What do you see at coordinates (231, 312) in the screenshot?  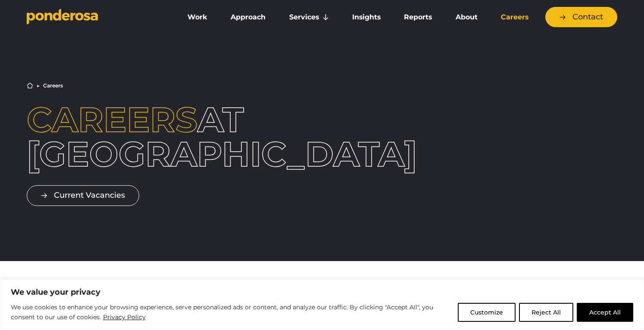 I see `p: We use cookies to enhance your browsing experience, serve personalized ads or content, and analyz...` at bounding box center [231, 312].